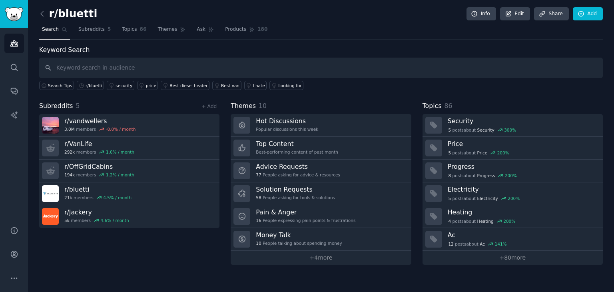  What do you see at coordinates (298, 175) in the screenshot?
I see `div: People asking for advice & resources` at bounding box center [298, 175].